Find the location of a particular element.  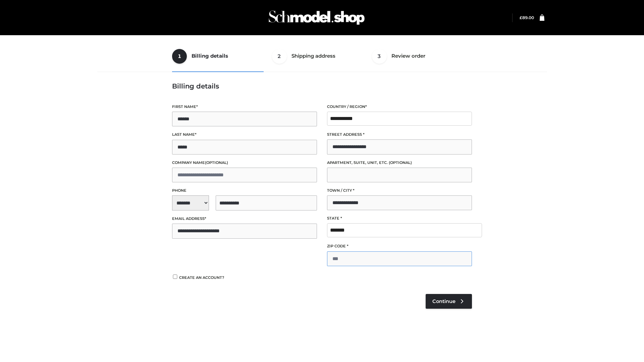

a: Schmodel Admin 964 is located at coordinates (317, 18).